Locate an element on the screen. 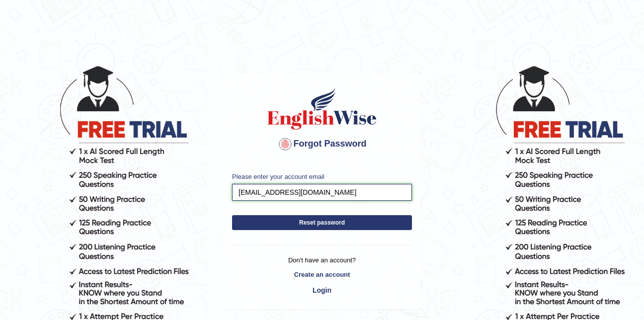  p: Don't have an account? is located at coordinates (322, 260).